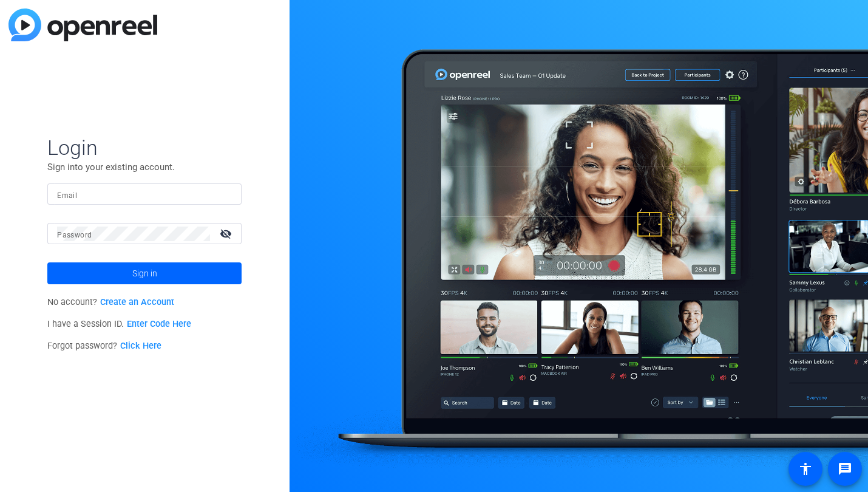  I want to click on a: Create an Account, so click(137, 302).